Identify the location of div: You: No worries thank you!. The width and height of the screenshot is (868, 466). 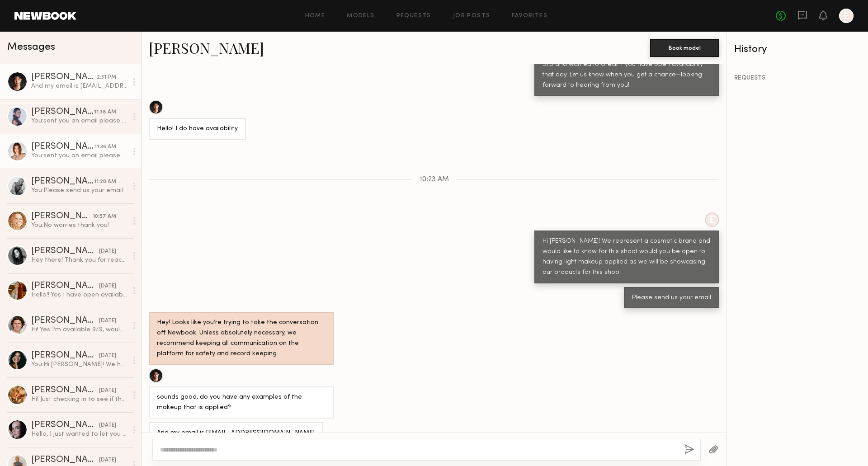
(79, 225).